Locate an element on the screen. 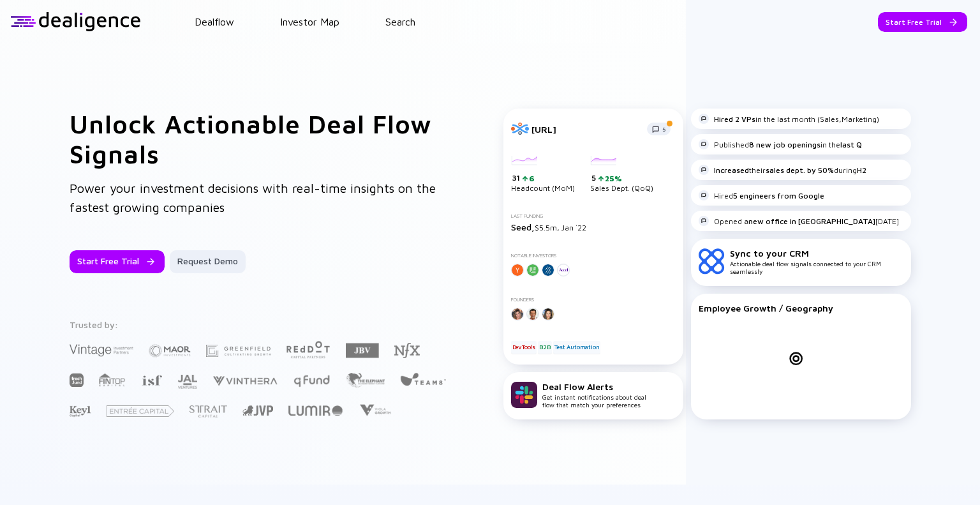  strong: Increased is located at coordinates (731, 170).